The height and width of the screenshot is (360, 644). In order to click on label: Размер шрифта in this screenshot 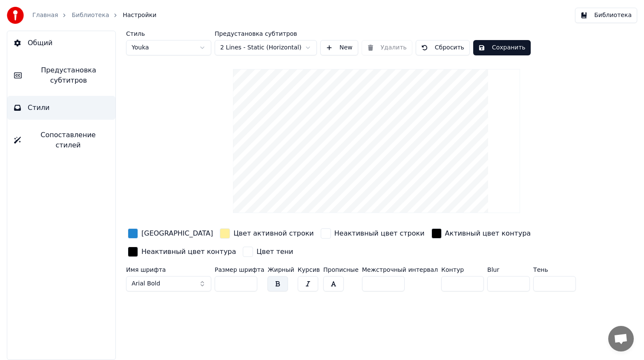, I will do `click(239, 269)`.